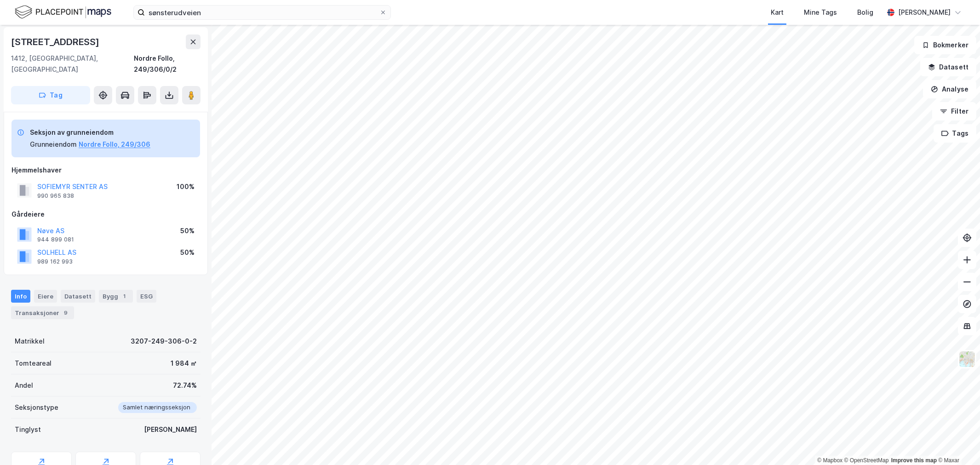  Describe the element at coordinates (967, 359) in the screenshot. I see `img: Z` at that location.